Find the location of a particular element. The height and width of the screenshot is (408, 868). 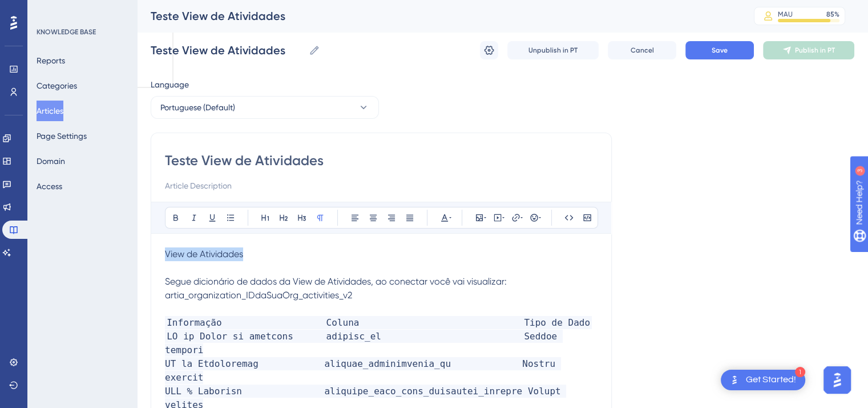

span: Language is located at coordinates (170, 85).